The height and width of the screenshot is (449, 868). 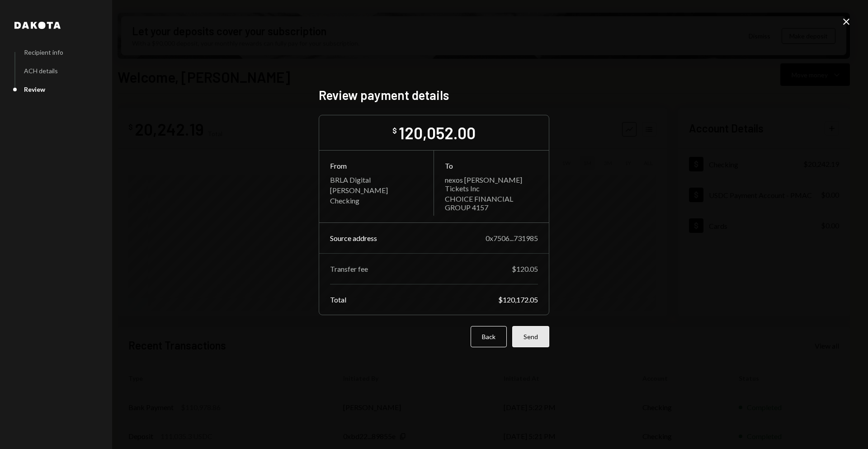 I want to click on div: Total, so click(x=338, y=299).